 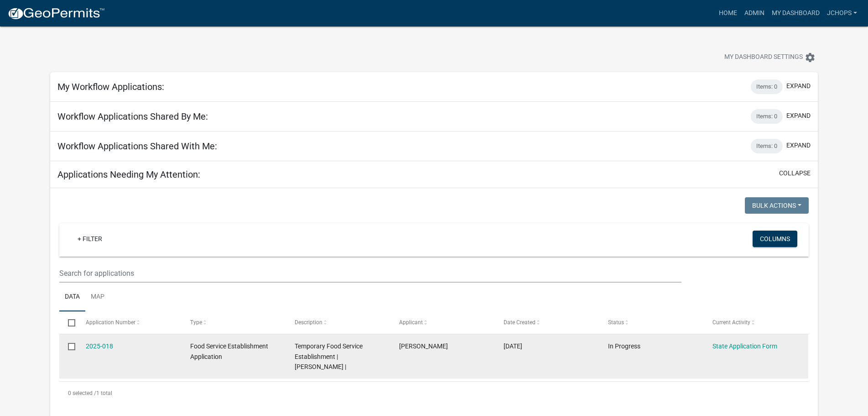 What do you see at coordinates (111, 87) in the screenshot?
I see `h5: My Workflow Applications:` at bounding box center [111, 87].